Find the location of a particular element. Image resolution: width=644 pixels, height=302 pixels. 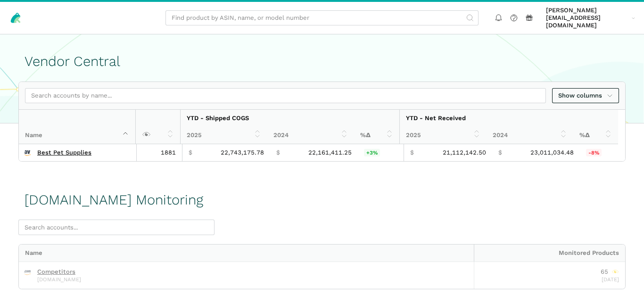

span: 22,161,411.25 is located at coordinates (330, 153).